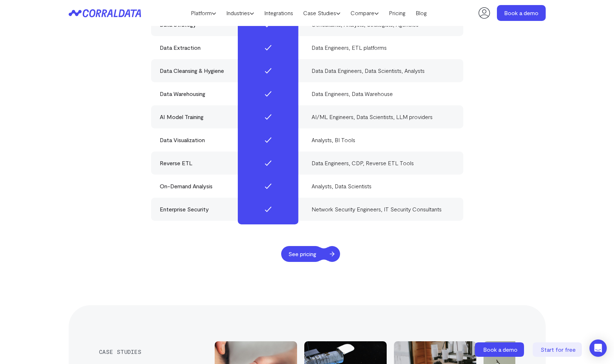 The height and width of the screenshot is (364, 614). I want to click on div: Data Warehousing, so click(231, 94).